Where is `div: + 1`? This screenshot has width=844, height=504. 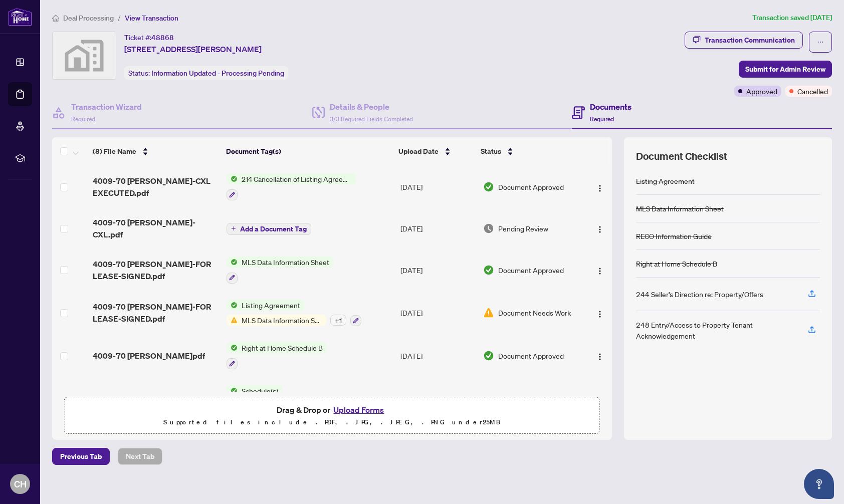
div: + 1 is located at coordinates (338, 320).